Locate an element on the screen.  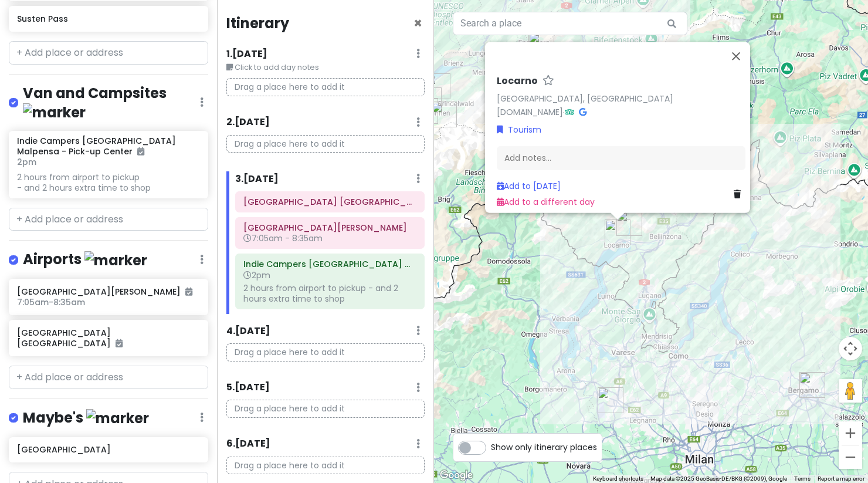
h6: Indie Campers Milan Malpensa - Pick-up Center is located at coordinates (330, 264).